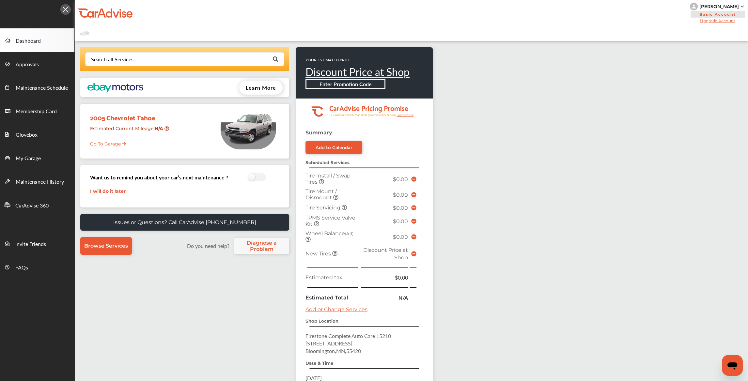 The height and width of the screenshot is (381, 748). I want to click on tspan: Learn more, so click(405, 115).